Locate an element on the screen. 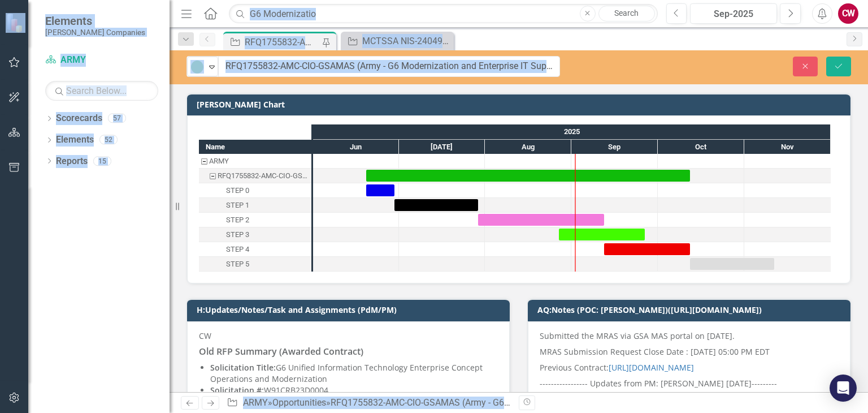 This screenshot has width=868, height=413. div: 15 is located at coordinates (102, 161).